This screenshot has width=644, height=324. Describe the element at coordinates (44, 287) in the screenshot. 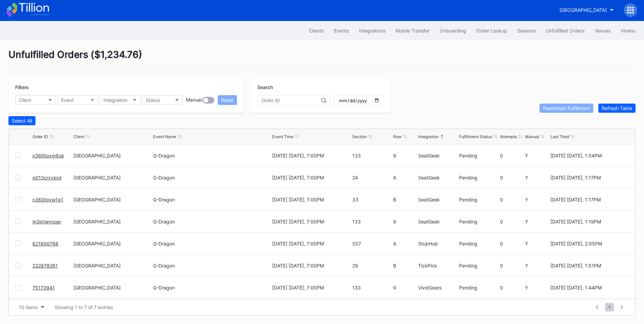

I see `a: 75173941` at that location.